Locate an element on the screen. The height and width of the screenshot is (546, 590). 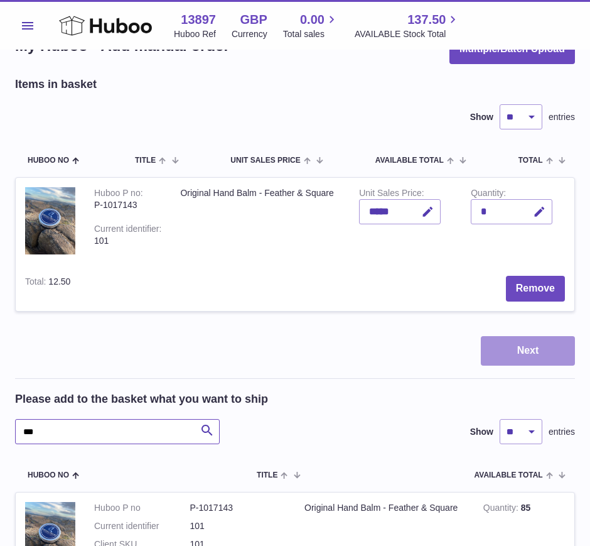
td: Original Hand Balm - Feather & Square is located at coordinates (260, 222).